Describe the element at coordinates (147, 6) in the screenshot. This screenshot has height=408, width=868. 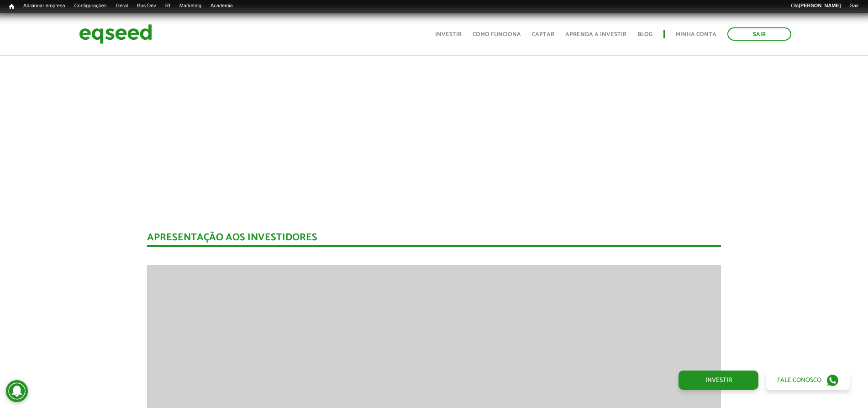
I see `a: Bus Dev` at that location.